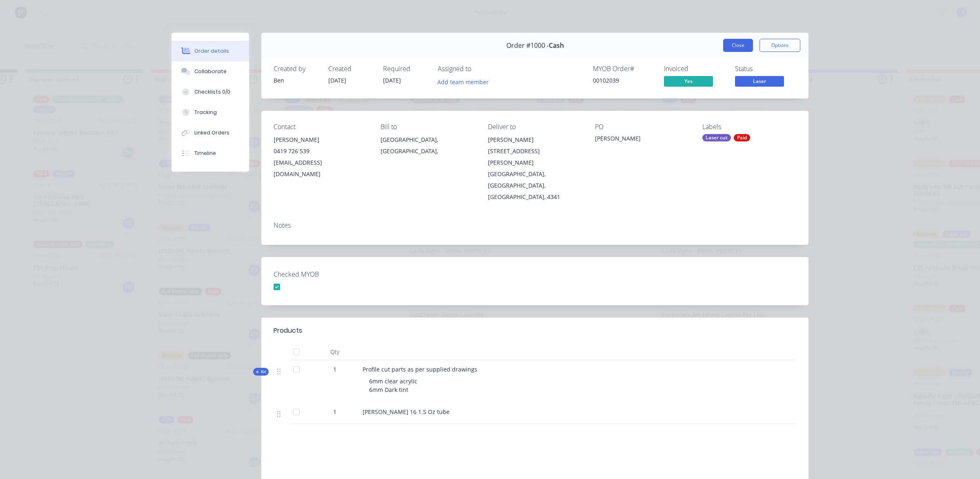 This screenshot has height=479, width=980. Describe the element at coordinates (212, 133) in the screenshot. I see `div: Linked Orders` at that location.